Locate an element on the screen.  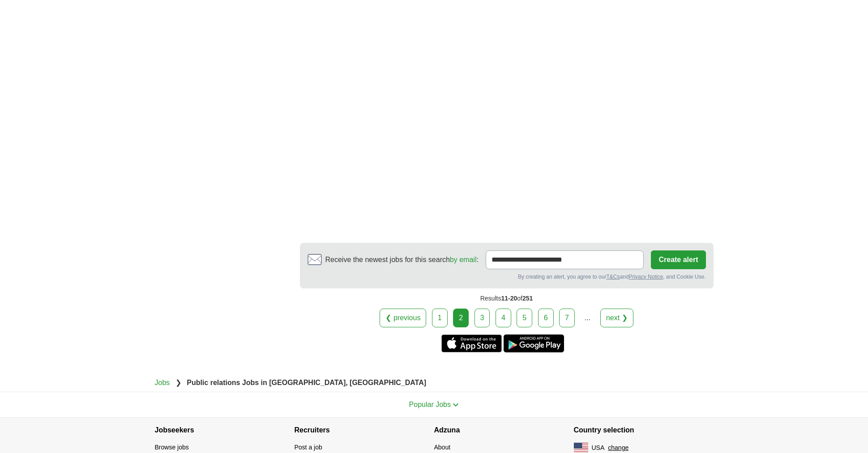
a: 1 is located at coordinates (439, 318).